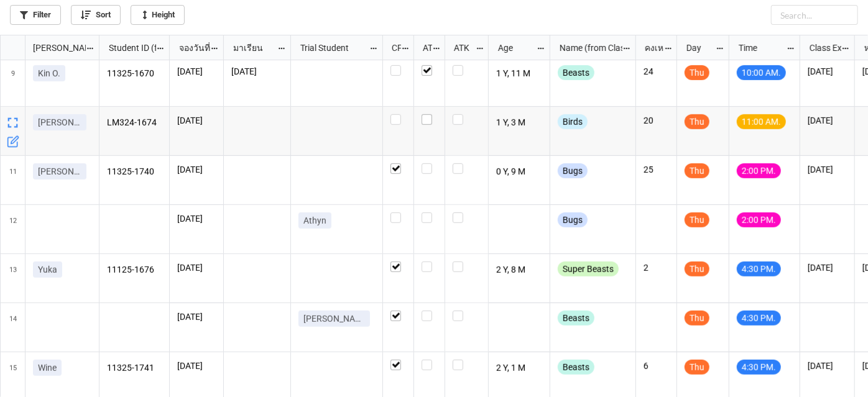 The width and height of the screenshot is (868, 397). I want to click on div: ATK, so click(460, 48).